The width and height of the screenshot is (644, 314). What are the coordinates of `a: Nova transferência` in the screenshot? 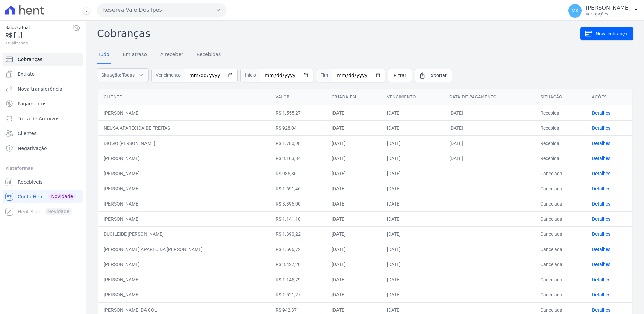 It's located at (43, 89).